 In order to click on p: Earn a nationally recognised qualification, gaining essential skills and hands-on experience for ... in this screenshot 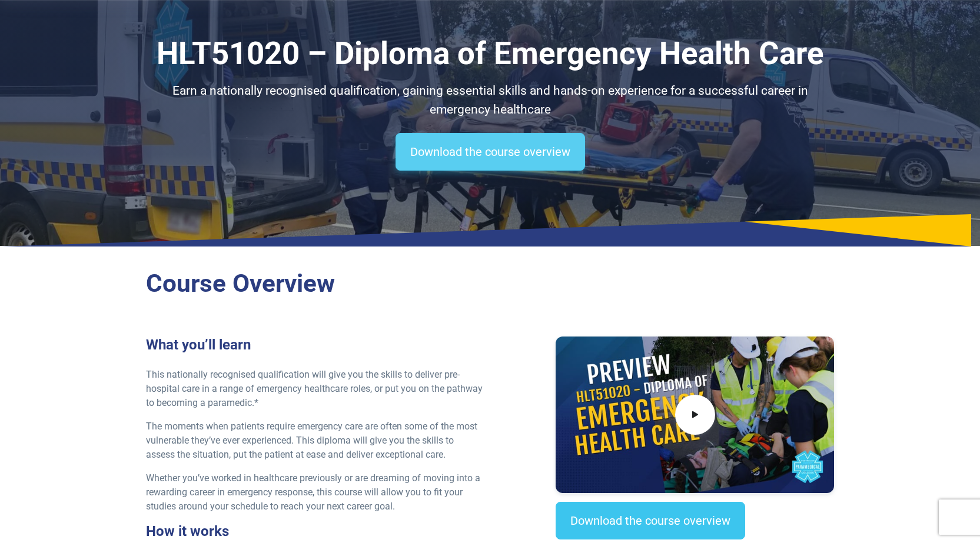, I will do `click(490, 100)`.